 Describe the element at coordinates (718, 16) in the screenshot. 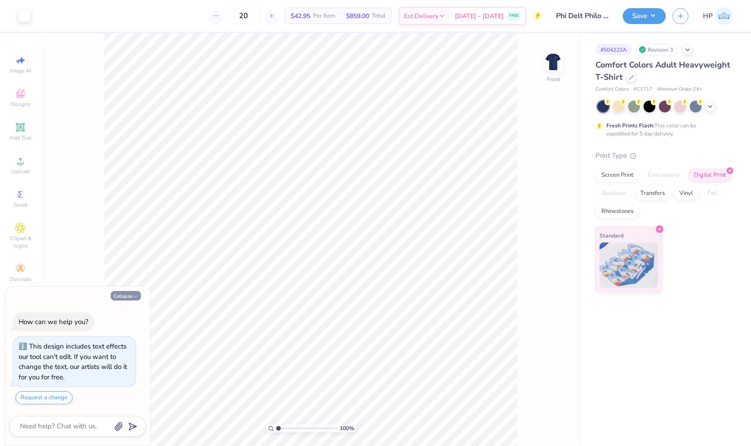

I see `a: HP` at that location.